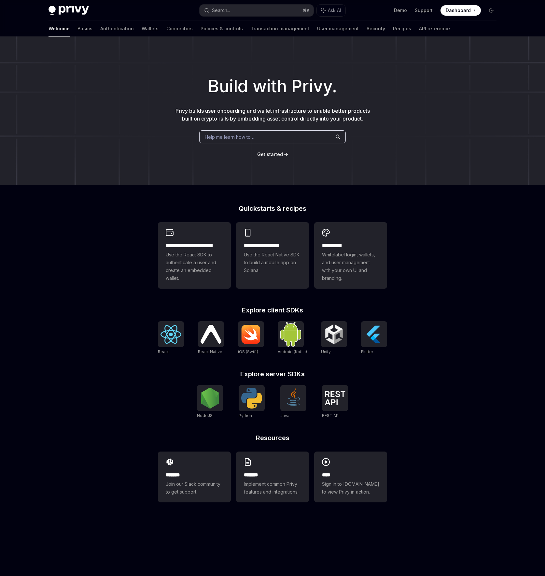 The image size is (545, 576). I want to click on a: Transaction management, so click(280, 29).